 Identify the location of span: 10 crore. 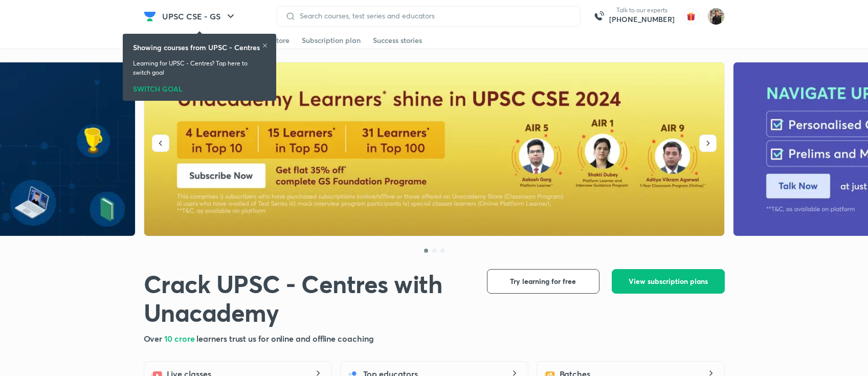
(180, 338).